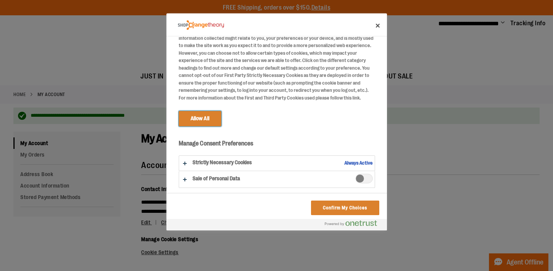  Describe the element at coordinates (276, 122) in the screenshot. I see `div: Do Not Sell My Personal Information` at that location.